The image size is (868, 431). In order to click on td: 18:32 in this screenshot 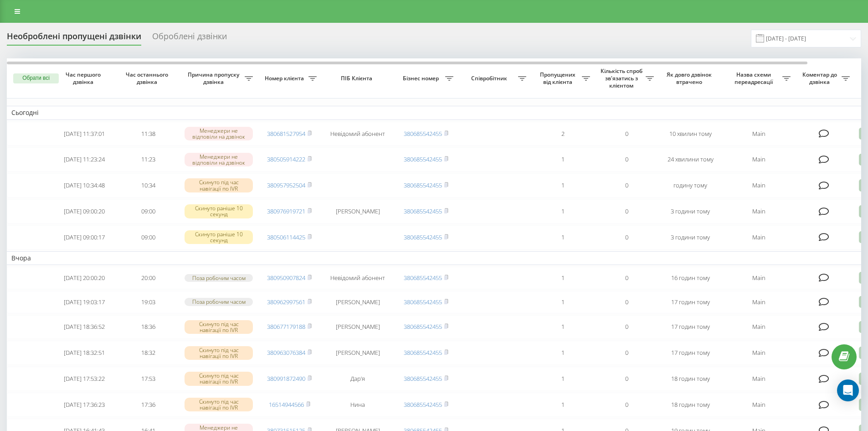, I will do `click(148, 353)`.